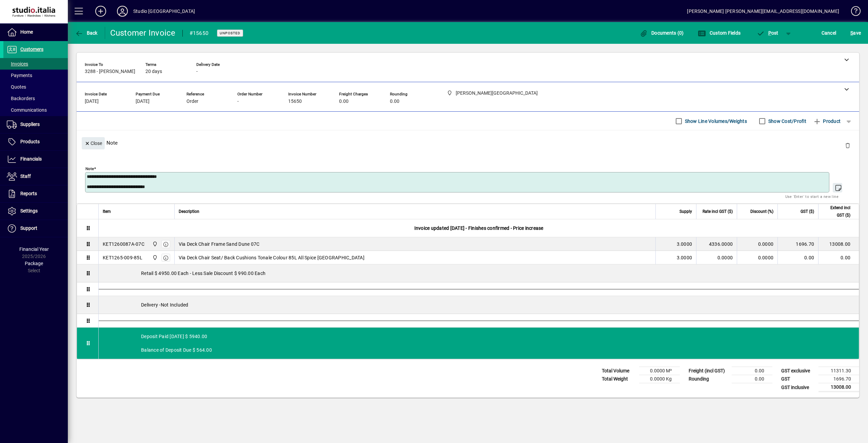  I want to click on button: Cancel, so click(829, 33).